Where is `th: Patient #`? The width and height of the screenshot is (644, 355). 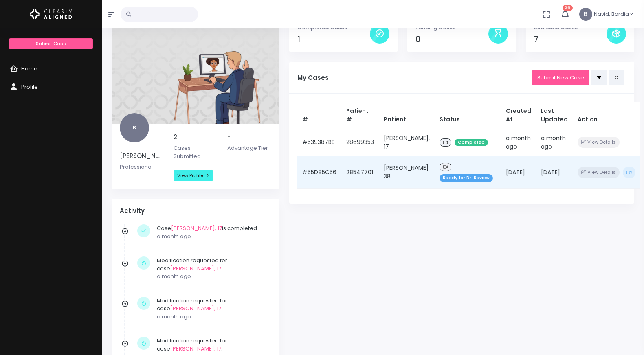 th: Patient # is located at coordinates (360, 115).